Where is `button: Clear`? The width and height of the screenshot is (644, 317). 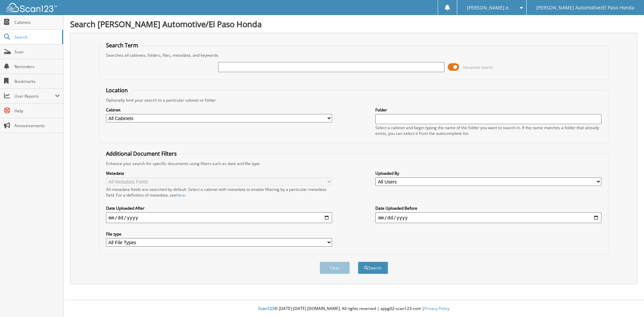
button: Clear is located at coordinates (334, 267).